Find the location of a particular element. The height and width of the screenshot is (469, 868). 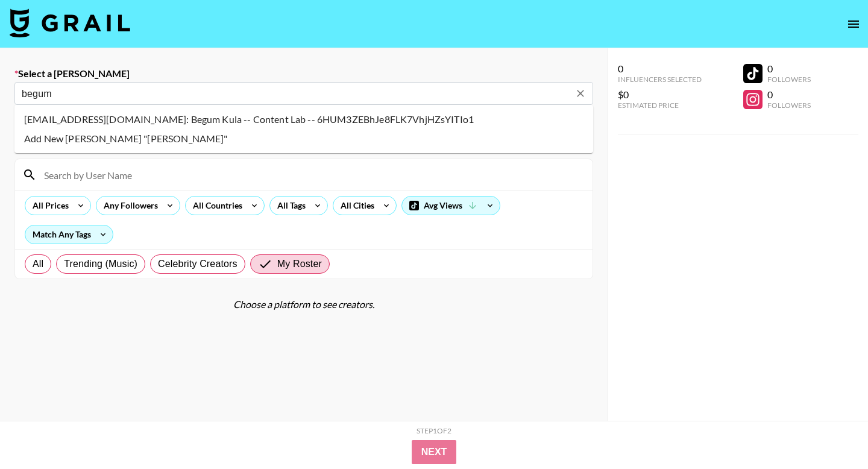

div: Match Any Tags is located at coordinates (69, 234).